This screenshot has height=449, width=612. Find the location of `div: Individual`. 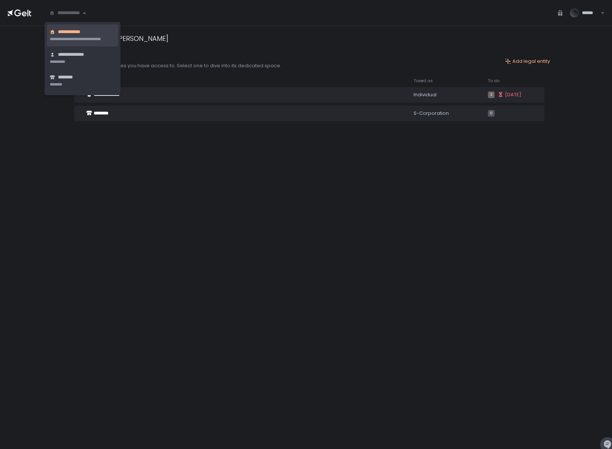

div: Individual is located at coordinates (446, 95).